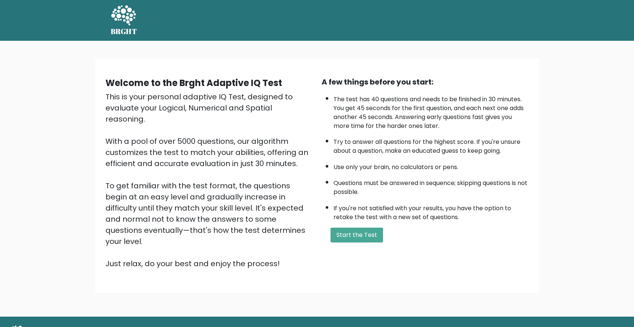 The height and width of the screenshot is (327, 634). I want to click on li: Use only your brain, no calculators or pens., so click(431, 165).